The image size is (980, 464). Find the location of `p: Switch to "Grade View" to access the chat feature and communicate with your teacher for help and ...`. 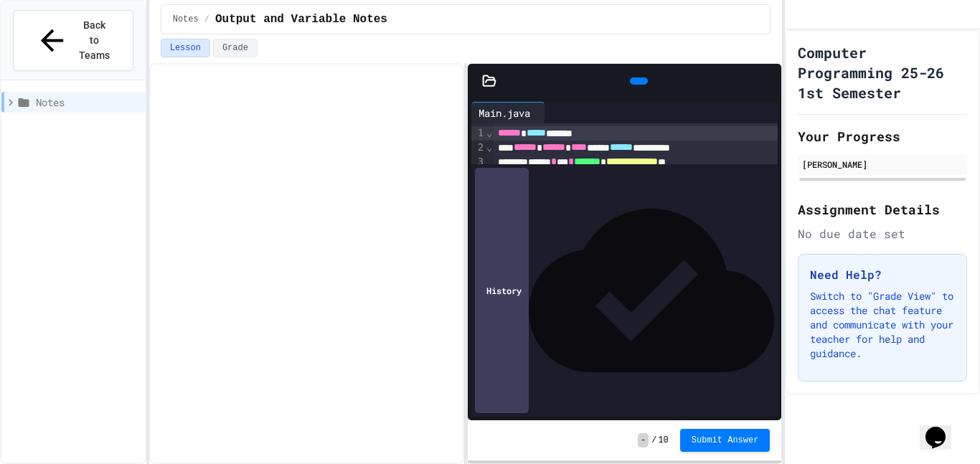

p: Switch to "Grade View" to access the chat feature and communicate with your teacher for help and ... is located at coordinates (882, 325).